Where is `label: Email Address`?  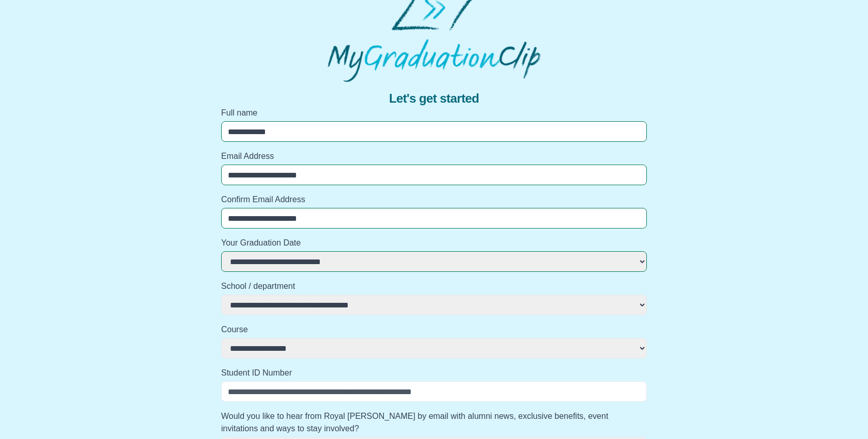
label: Email Address is located at coordinates (434, 156).